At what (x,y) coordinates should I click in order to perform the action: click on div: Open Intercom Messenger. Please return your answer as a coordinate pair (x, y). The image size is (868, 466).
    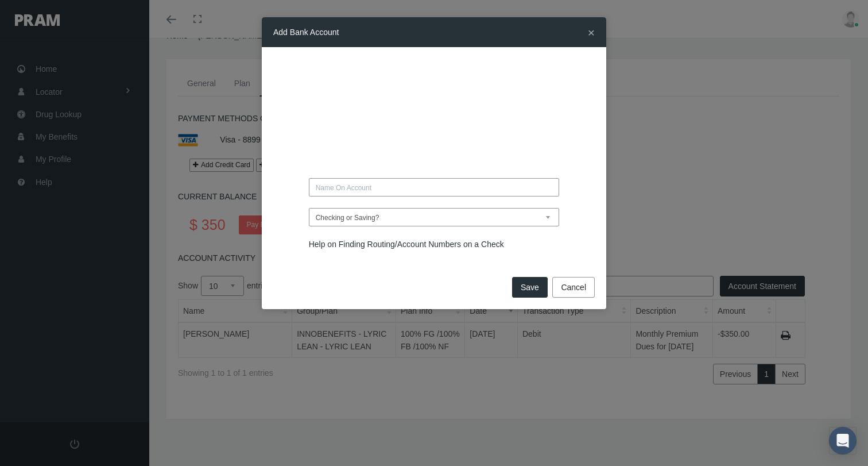
    Looking at the image, I should click on (843, 441).